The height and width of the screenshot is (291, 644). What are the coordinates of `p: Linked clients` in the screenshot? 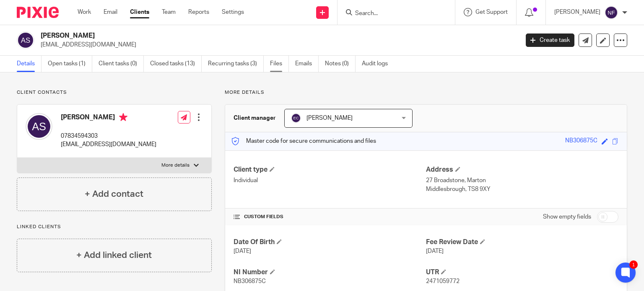 It's located at (114, 227).